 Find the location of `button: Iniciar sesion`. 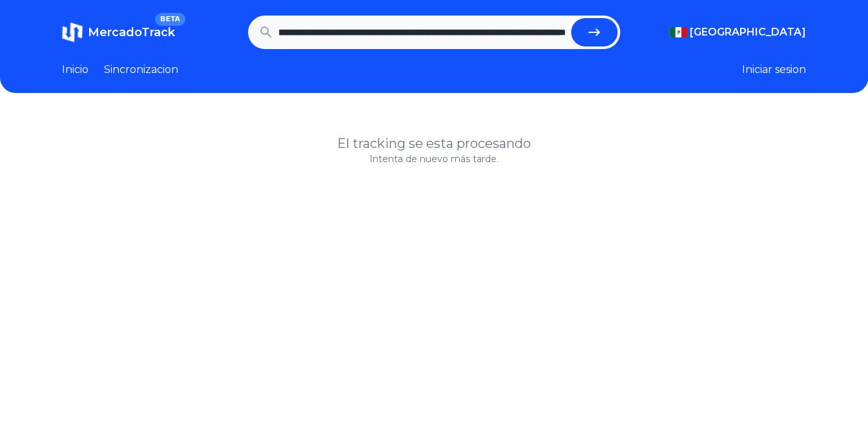

button: Iniciar sesion is located at coordinates (773, 70).